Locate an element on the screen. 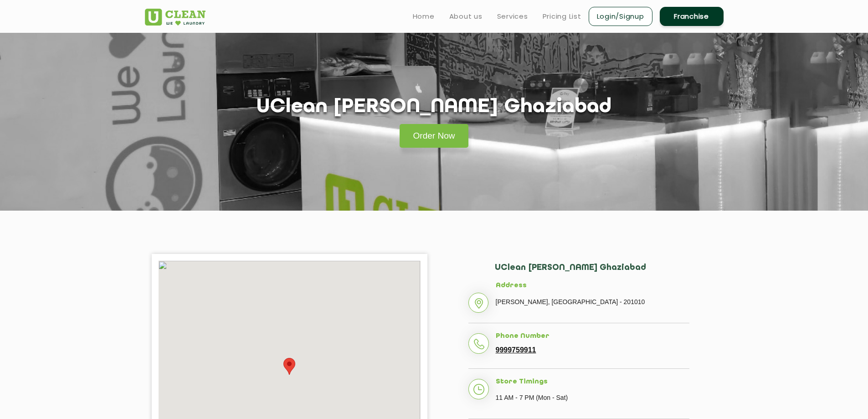  a: About us is located at coordinates (465, 16).